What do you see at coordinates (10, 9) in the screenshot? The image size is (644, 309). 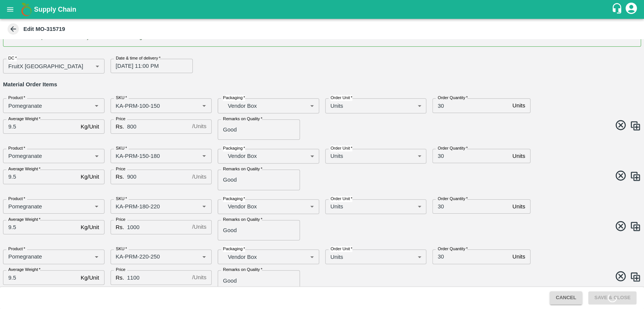 I see `button: open drawer` at bounding box center [10, 9].